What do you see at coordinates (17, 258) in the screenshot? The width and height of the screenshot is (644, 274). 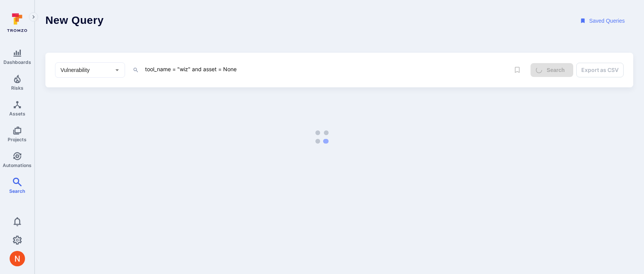 I see `img: ACg8ocIprwjrgDQnDsNSk9Ghn5p5-B8DpAKWoJ5Gi9syOE4K59tr4Q=s96-c` at bounding box center [17, 258].